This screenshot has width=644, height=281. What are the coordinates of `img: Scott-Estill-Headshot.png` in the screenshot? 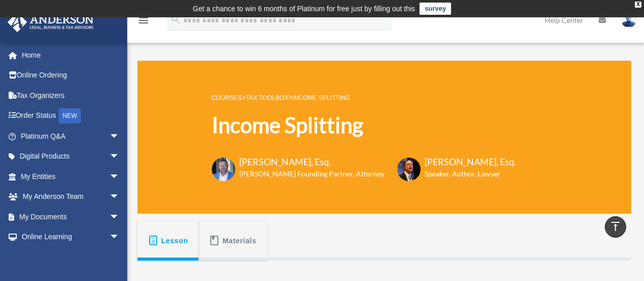 It's located at (409, 169).